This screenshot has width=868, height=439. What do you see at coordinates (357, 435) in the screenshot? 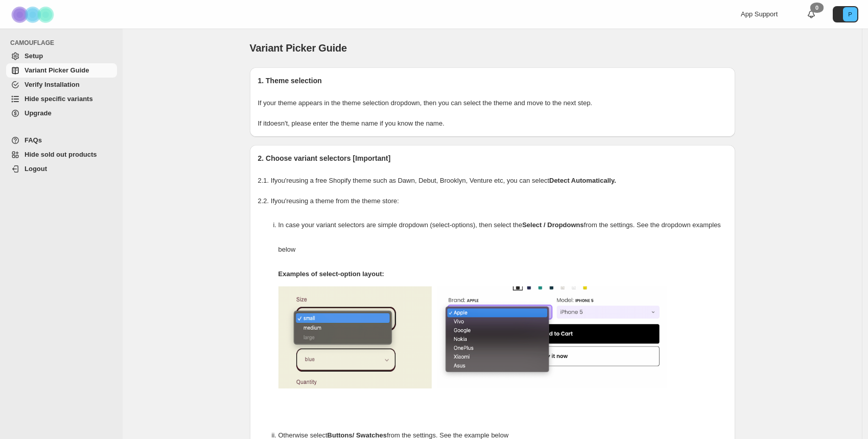
I see `strong: Buttons/ Swatches` at bounding box center [357, 435].